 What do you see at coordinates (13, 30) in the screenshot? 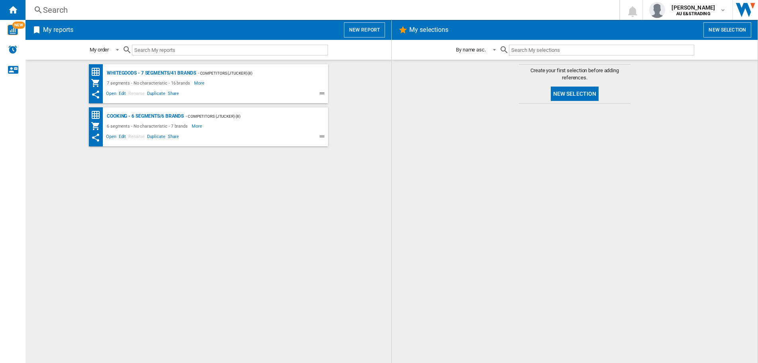
I see `img: wise-card.svg` at bounding box center [13, 30].